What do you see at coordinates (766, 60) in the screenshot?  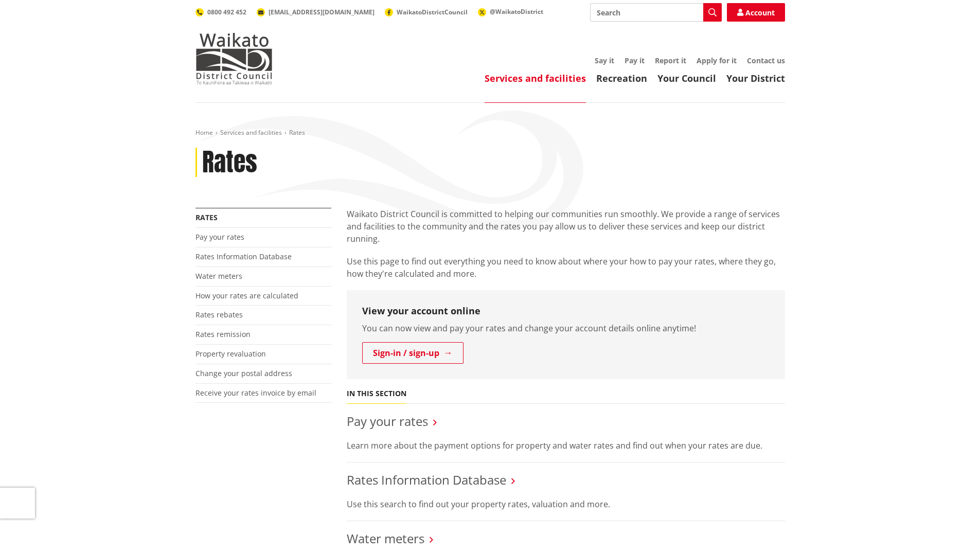 I see `a: Contact us` at bounding box center [766, 60].